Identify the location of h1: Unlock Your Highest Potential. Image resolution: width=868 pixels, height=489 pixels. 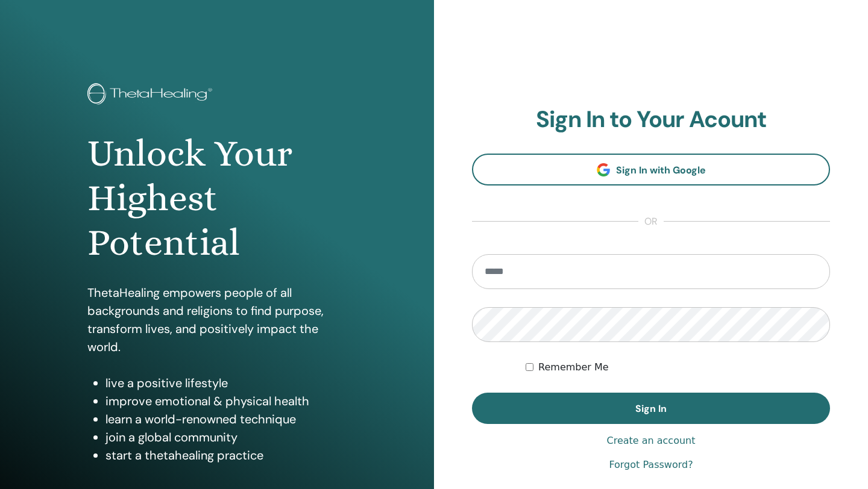
(217, 198).